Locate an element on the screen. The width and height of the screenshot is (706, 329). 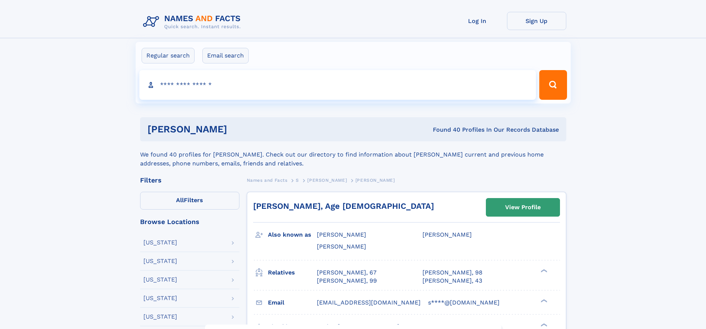
a: View Profile is located at coordinates (523, 207).